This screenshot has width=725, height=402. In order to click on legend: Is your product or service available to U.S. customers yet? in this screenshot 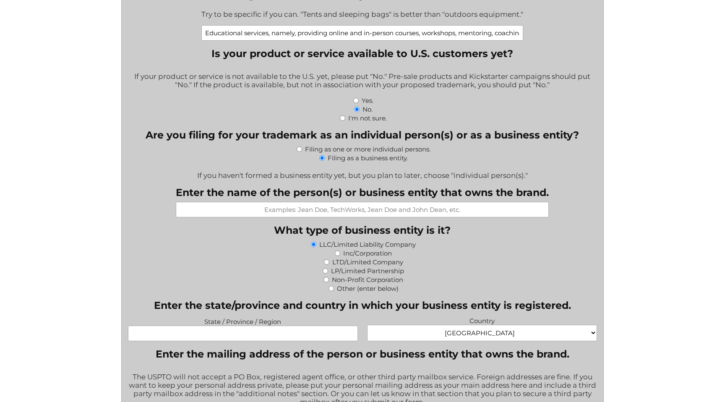, I will do `click(362, 53)`.